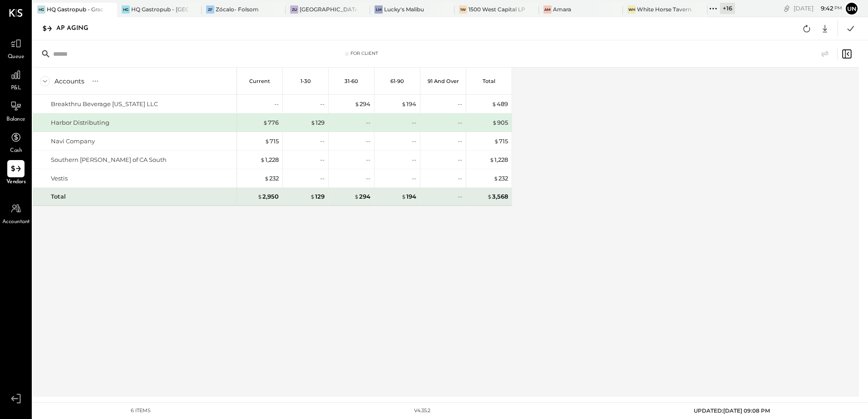 Image resolution: width=868 pixels, height=419 pixels. Describe the element at coordinates (69, 81) in the screenshot. I see `div: Accounts` at that location.